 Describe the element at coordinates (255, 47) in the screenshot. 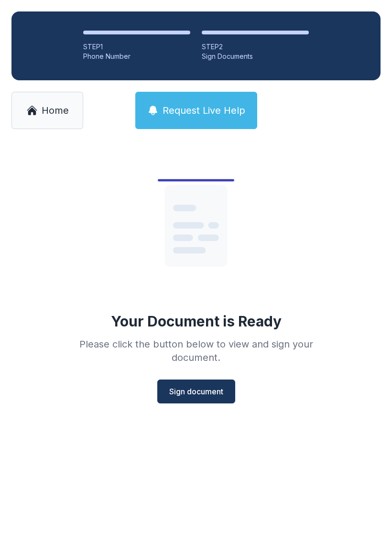

I see `div: STEP 2` at that location.